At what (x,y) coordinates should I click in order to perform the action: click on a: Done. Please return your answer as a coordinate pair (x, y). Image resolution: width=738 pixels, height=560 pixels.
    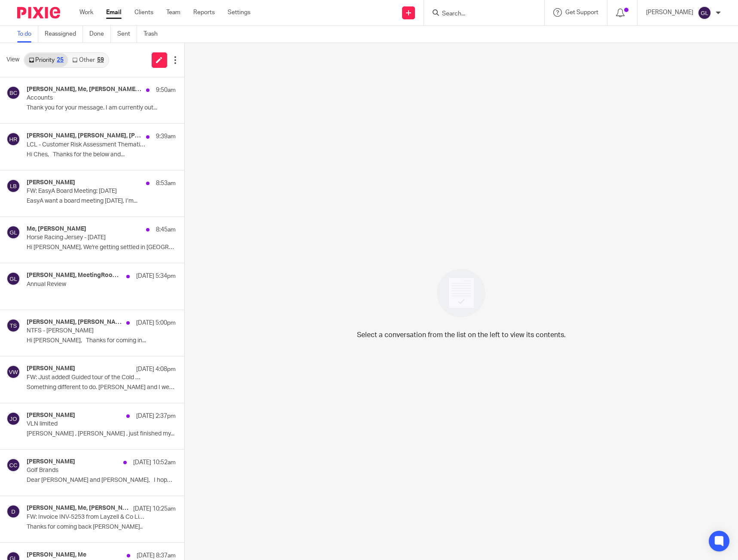
    Looking at the image, I should click on (100, 34).